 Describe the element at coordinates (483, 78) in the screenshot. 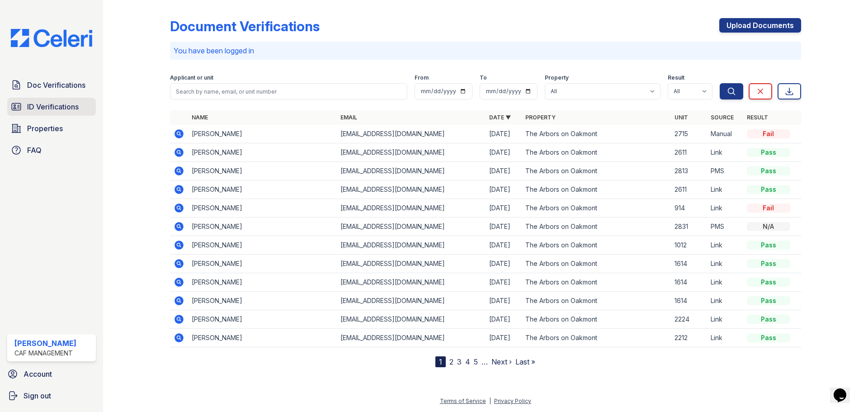

I see `label: To` at that location.